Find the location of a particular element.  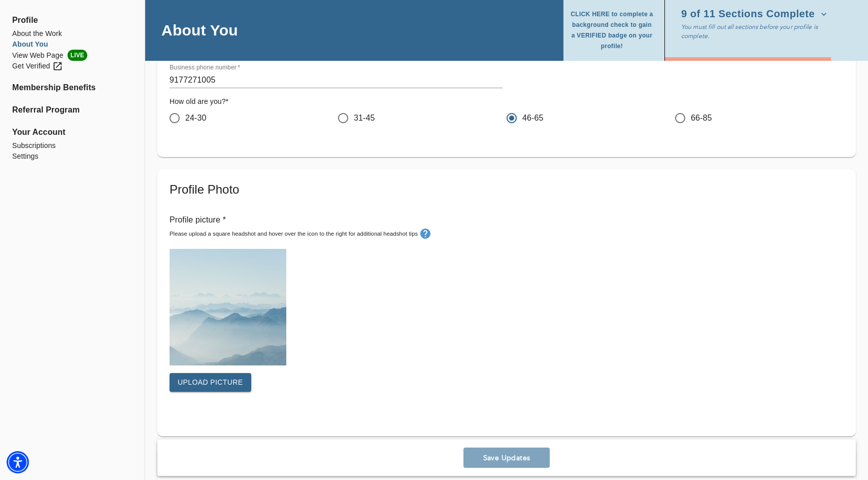

li: About You is located at coordinates (72, 44).